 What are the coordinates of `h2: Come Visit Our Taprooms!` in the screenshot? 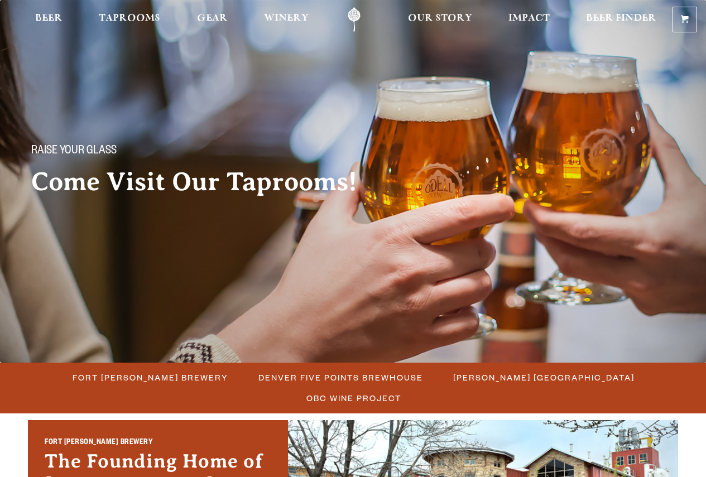 It's located at (205, 182).